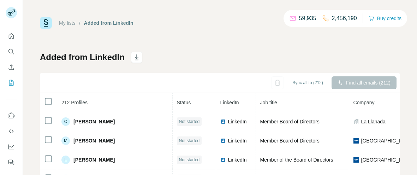  What do you see at coordinates (67, 23) in the screenshot?
I see `a: My lists` at bounding box center [67, 23].